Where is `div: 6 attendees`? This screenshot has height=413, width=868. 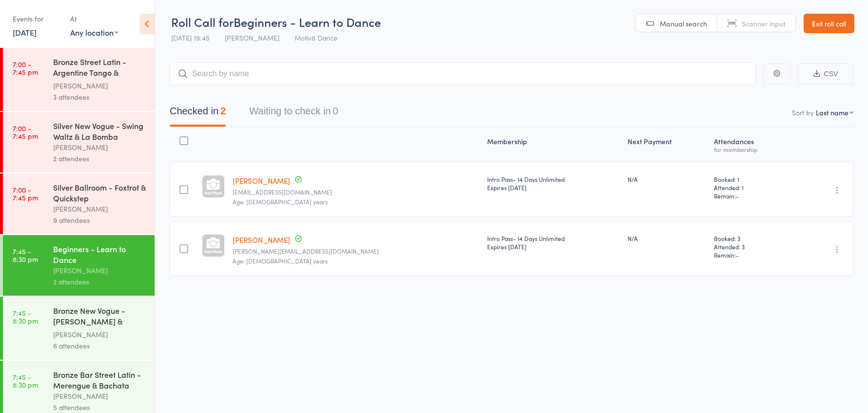
div: 6 attendees is located at coordinates (100, 345).